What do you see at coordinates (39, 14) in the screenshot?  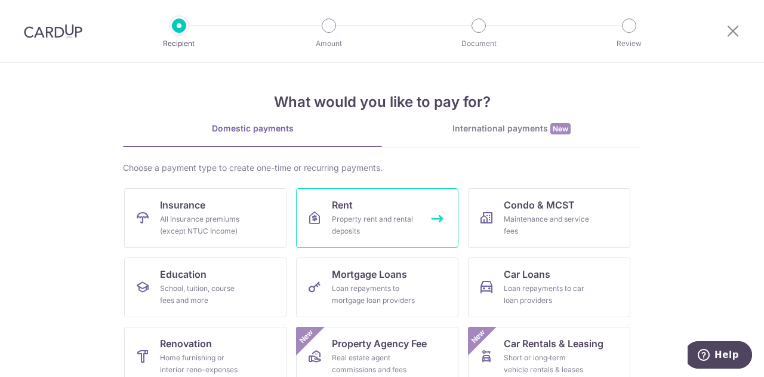 I see `span: Help` at bounding box center [39, 14].